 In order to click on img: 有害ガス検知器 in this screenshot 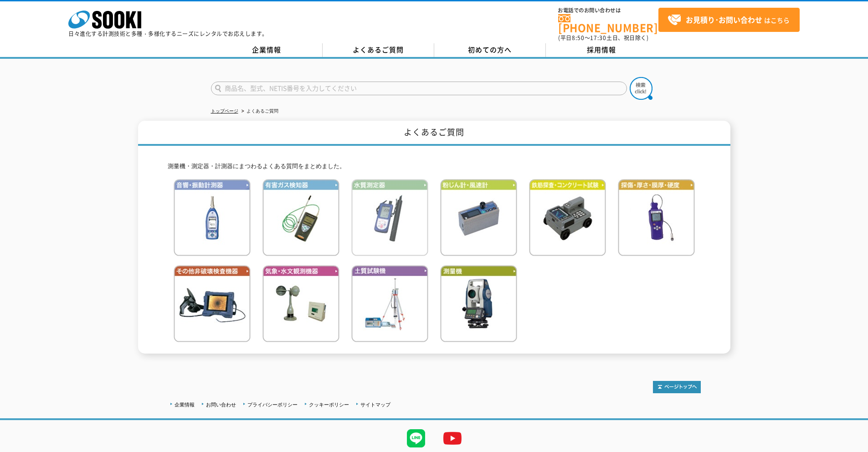, I will do `click(301, 218)`.